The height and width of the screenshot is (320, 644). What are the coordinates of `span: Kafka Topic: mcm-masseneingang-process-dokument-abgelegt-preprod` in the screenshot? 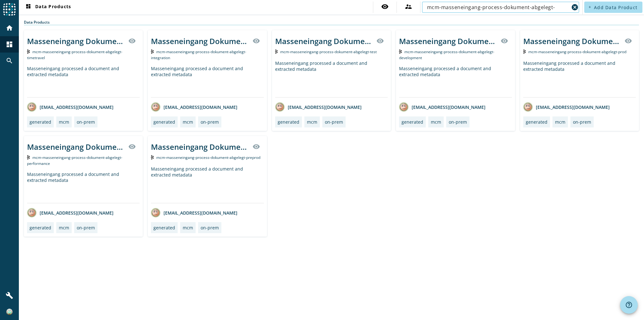 It's located at (208, 157).